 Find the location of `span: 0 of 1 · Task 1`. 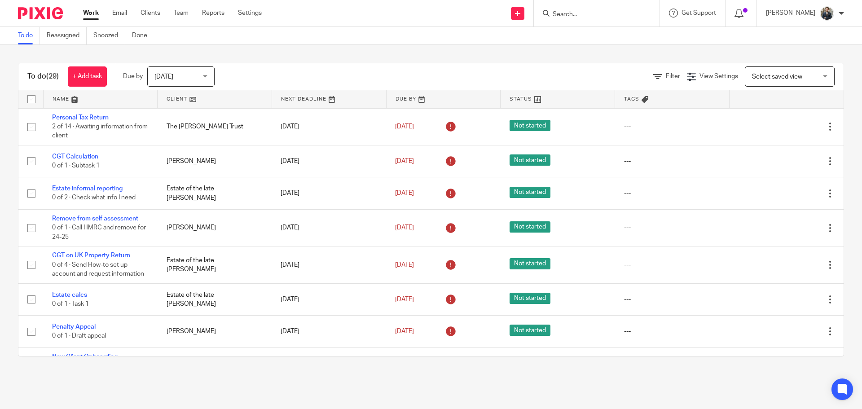

span: 0 of 1 · Task 1 is located at coordinates (71, 304).